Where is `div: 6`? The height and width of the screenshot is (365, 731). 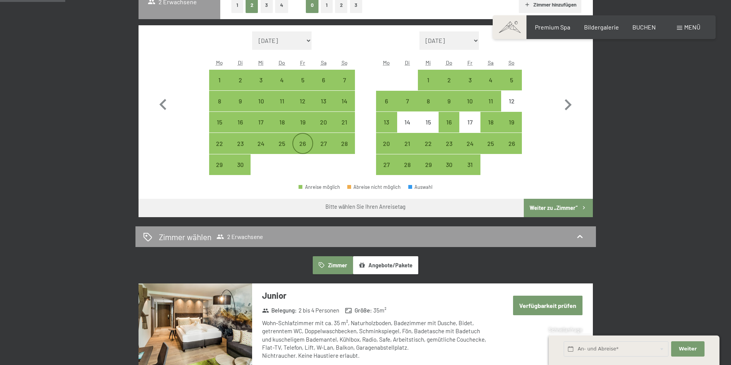
div: 6 is located at coordinates (323, 87).